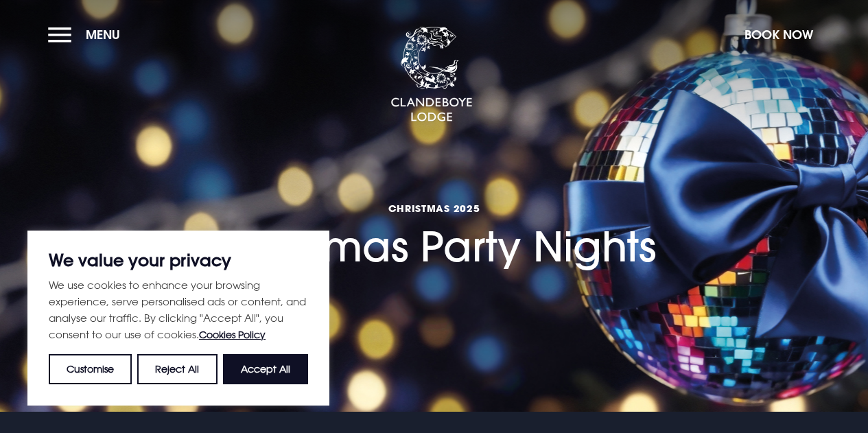 This screenshot has width=868, height=433. I want to click on p: We value your privacy, so click(178, 260).